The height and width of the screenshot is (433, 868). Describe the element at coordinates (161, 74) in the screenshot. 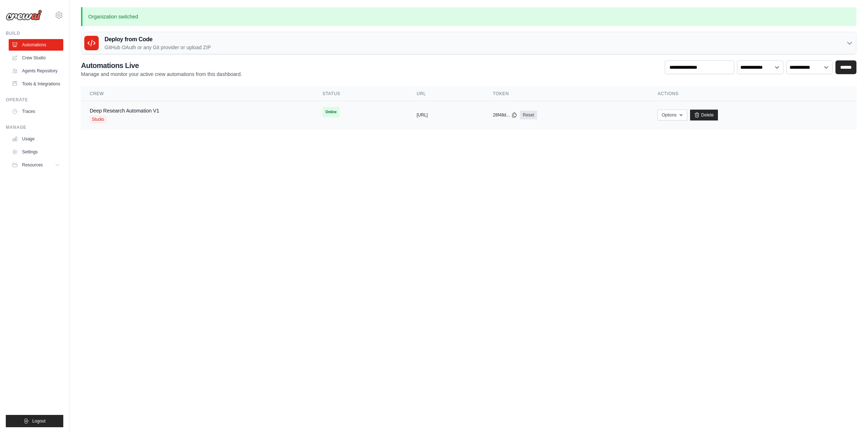

I see `p: Manage and monitor your active crew automations from this dashboard.` at that location.